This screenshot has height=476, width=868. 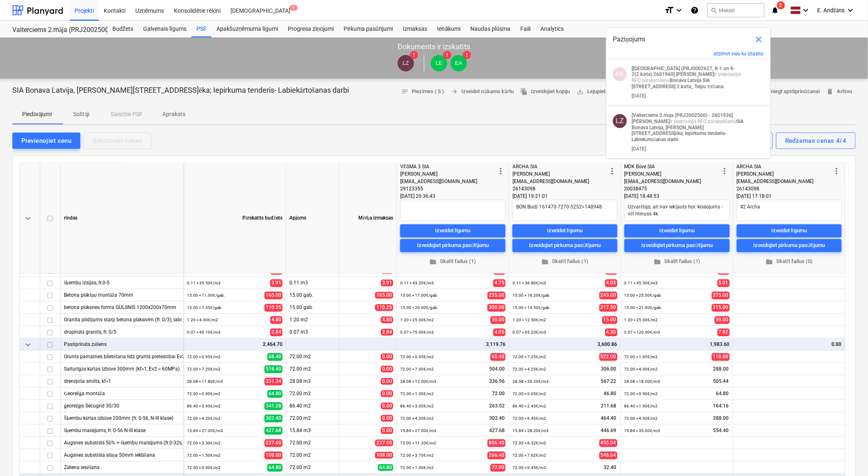 What do you see at coordinates (816, 140) in the screenshot?
I see `div: Redzamas cenas 4/4` at bounding box center [816, 140].